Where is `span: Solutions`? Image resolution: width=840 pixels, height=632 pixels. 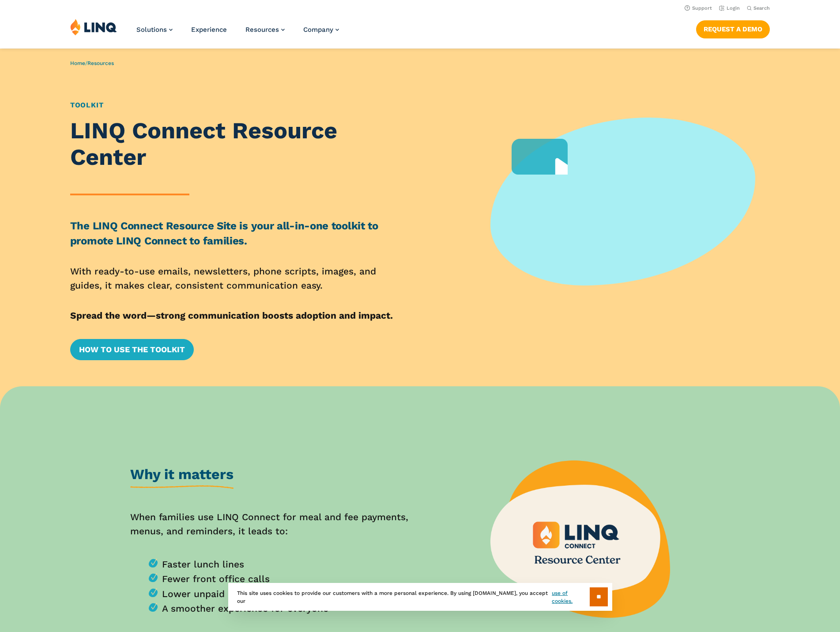 span: Solutions is located at coordinates (151, 29).